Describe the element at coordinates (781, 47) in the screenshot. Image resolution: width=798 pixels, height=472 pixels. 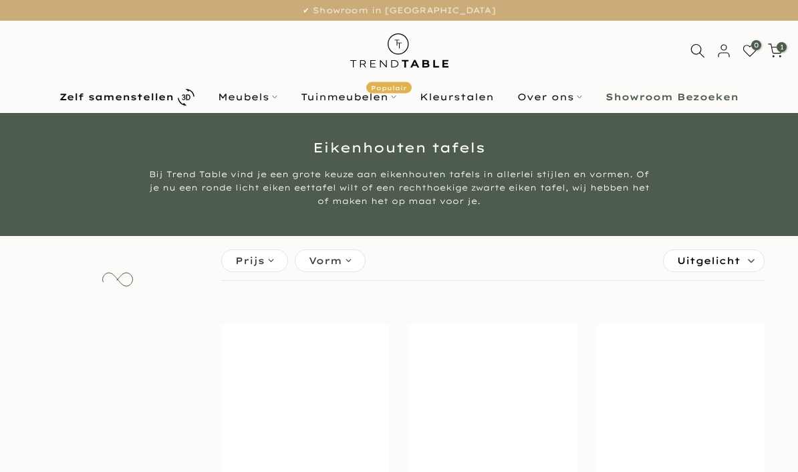
I see `span: 1` at that location.